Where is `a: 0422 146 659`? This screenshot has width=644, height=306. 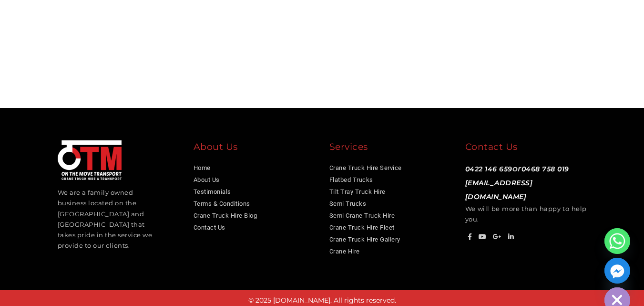 a: 0422 146 659 is located at coordinates (489, 169).